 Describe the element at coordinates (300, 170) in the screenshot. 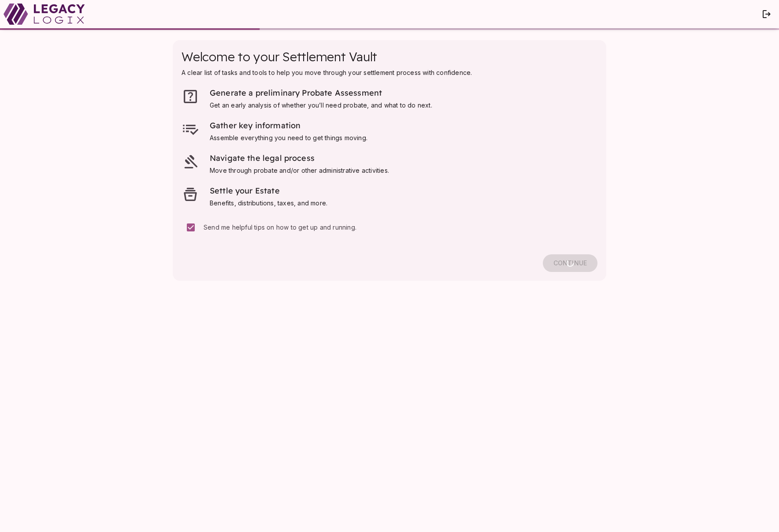

I see `span: Move through probate and/or other administrative activities.` at that location.